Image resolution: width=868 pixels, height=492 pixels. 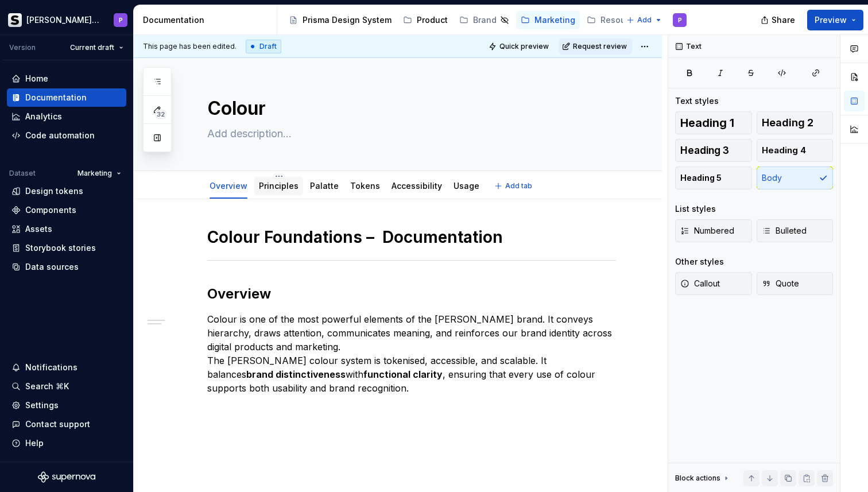 I want to click on span: Heading 1, so click(x=707, y=123).